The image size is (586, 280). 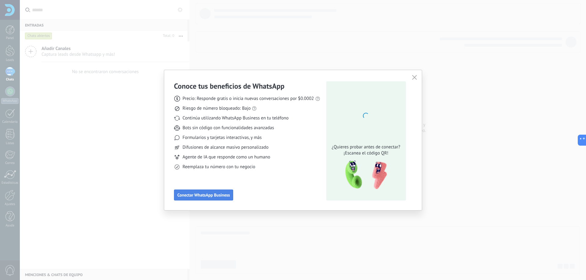 What do you see at coordinates (366, 147) in the screenshot?
I see `span: ¿Quieres probar antes de conectar?` at bounding box center [366, 147].